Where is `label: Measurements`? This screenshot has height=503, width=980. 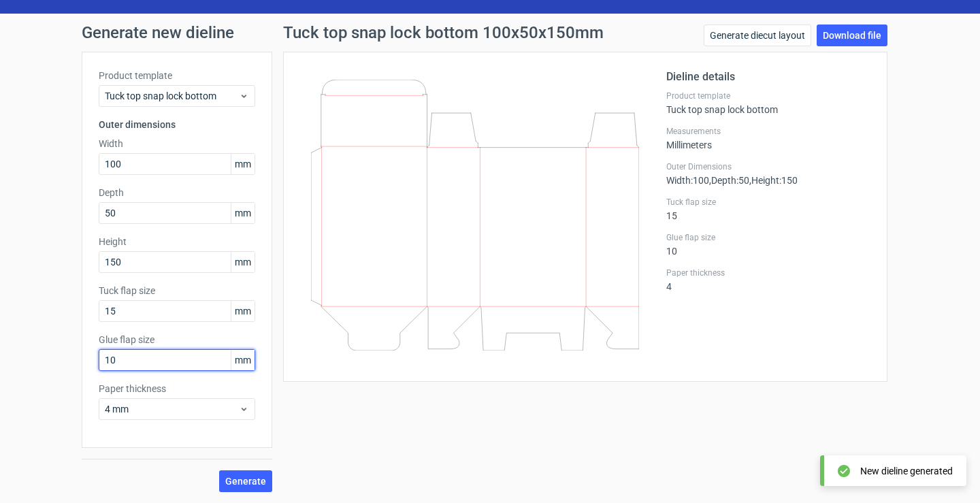
label: Measurements is located at coordinates (769, 132).